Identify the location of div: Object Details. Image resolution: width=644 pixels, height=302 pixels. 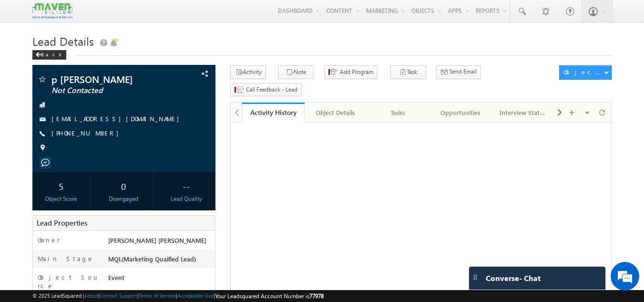
(335, 113).